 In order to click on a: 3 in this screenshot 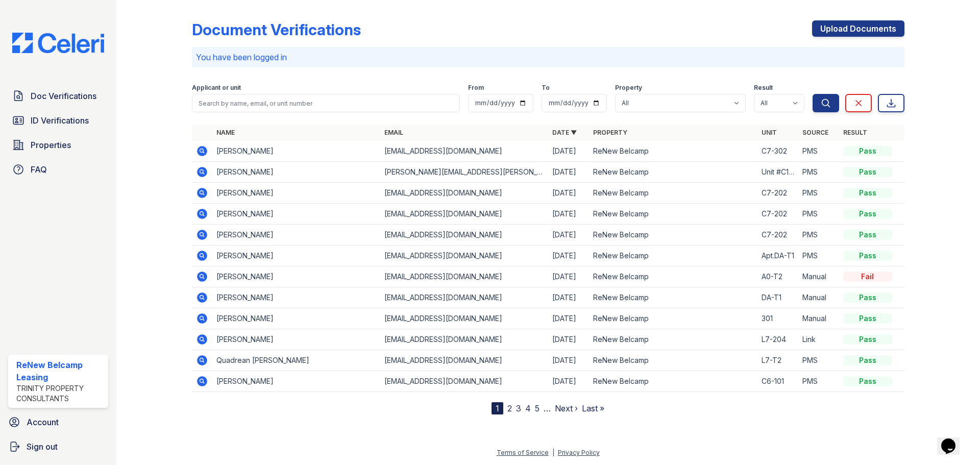, I will do `click(518, 408)`.